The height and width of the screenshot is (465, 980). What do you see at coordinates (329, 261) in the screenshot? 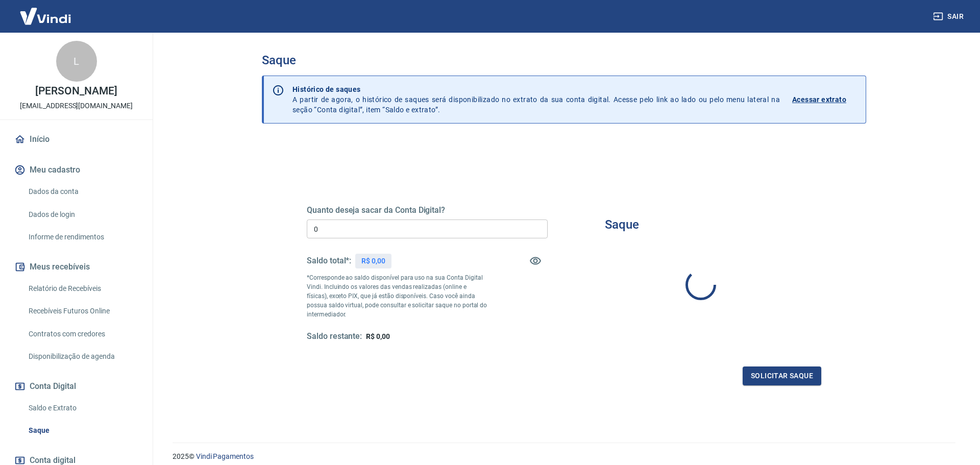
I see `h5: Saldo total*:` at bounding box center [329, 261].